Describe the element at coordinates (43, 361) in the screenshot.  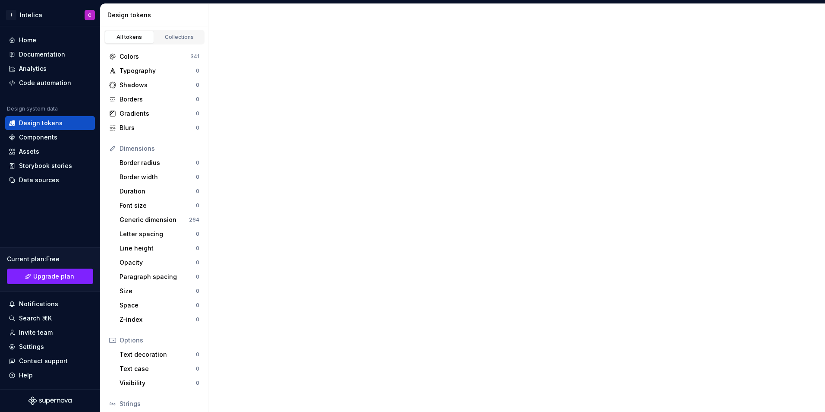
I see `div: Contact support` at that location.